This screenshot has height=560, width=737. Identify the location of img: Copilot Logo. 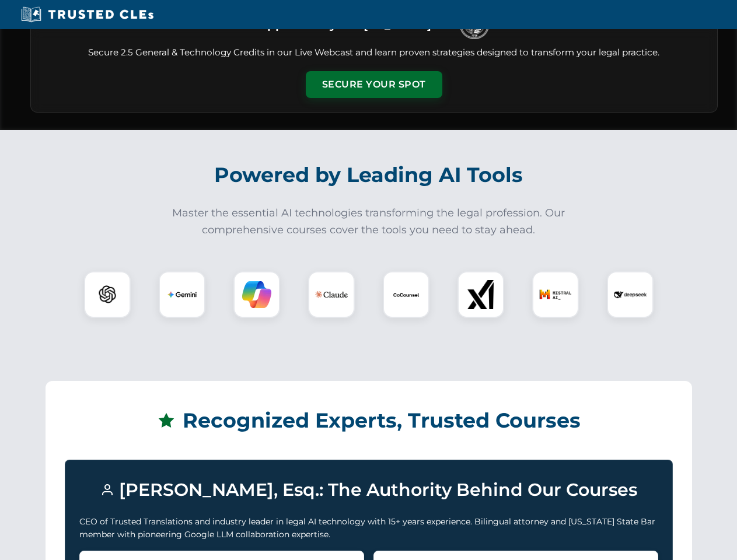
(257, 294).